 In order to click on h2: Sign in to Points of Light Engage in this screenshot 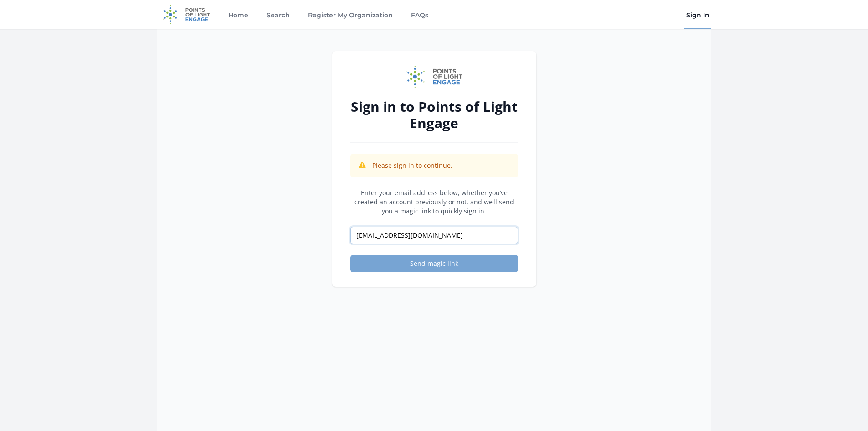, I will do `click(434, 115)`.